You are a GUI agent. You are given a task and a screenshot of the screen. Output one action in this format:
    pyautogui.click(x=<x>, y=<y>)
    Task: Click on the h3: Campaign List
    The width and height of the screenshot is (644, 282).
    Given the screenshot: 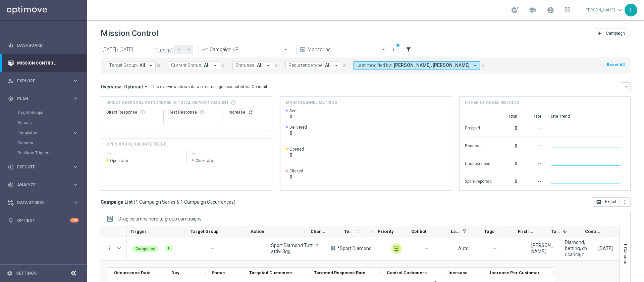 What is the action you would take?
    pyautogui.click(x=168, y=202)
    